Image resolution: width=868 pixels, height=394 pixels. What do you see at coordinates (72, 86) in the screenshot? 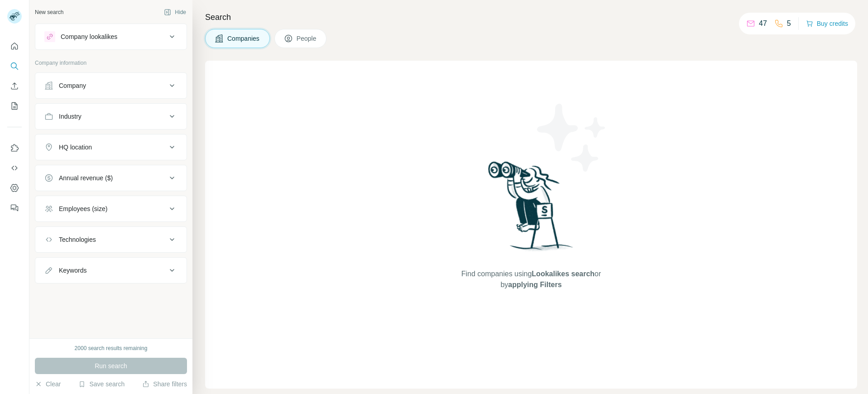
I see `div: Company` at bounding box center [72, 86].